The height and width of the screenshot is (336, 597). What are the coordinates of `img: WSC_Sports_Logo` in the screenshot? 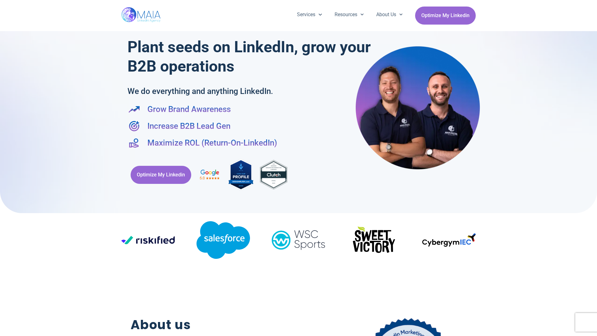 It's located at (298, 240).